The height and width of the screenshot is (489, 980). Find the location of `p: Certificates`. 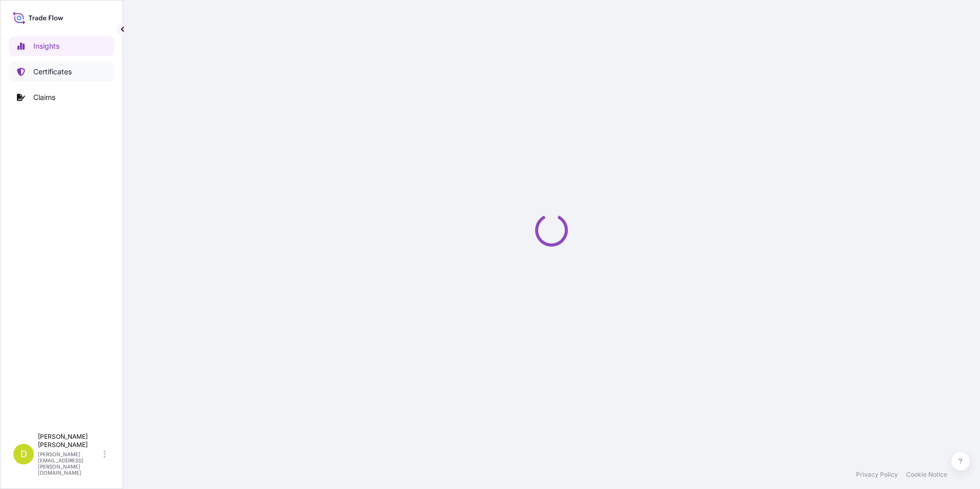

p: Certificates is located at coordinates (53, 72).